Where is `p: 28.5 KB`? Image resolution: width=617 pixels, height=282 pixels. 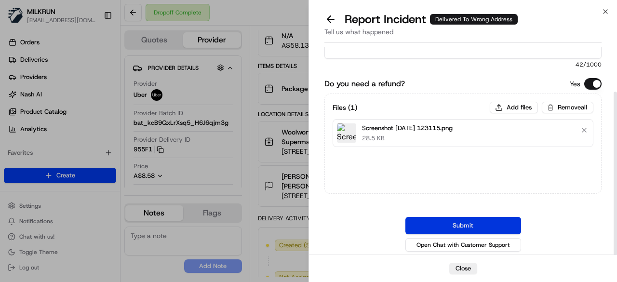
p: 28.5 KB is located at coordinates (408, 138).